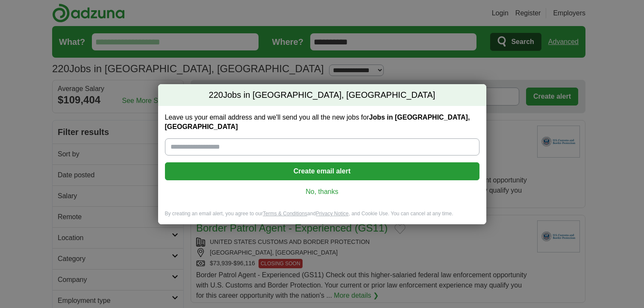  Describe the element at coordinates (285, 214) in the screenshot. I see `a: Terms & Conditions` at that location.